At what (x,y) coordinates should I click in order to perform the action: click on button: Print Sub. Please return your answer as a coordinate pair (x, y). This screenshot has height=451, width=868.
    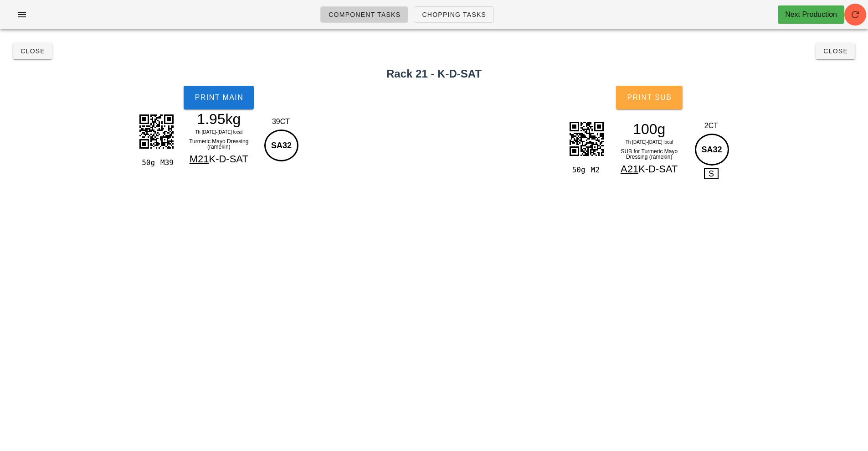
    Looking at the image, I should click on (649, 97).